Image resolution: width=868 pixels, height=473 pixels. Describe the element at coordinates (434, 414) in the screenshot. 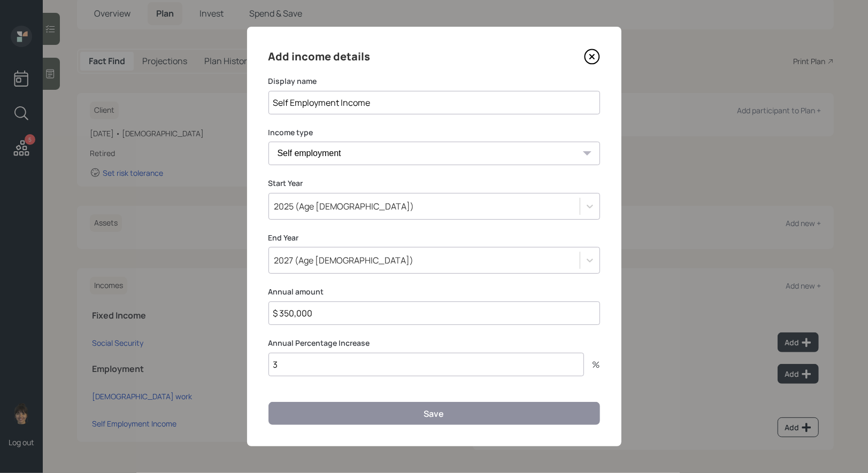

I see `div: Save` at that location.